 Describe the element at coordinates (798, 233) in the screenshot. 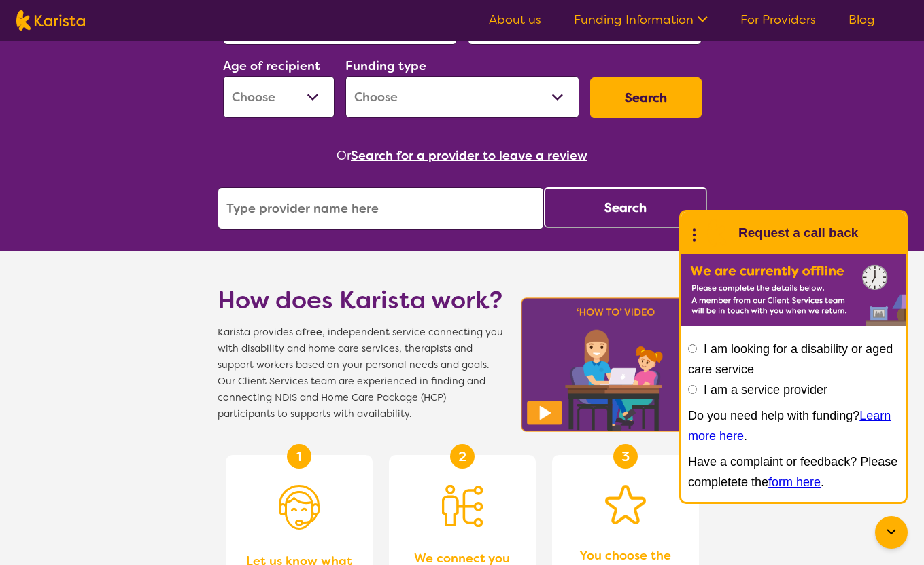

I see `h1: Request a call back` at that location.